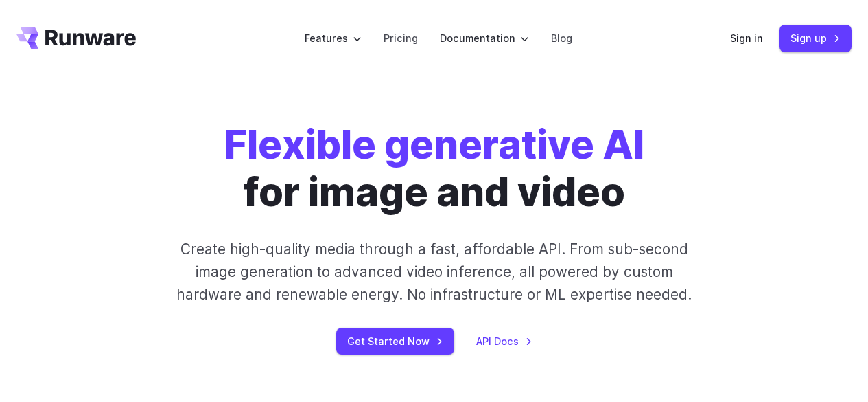 This screenshot has height=402, width=868. What do you see at coordinates (435, 145) in the screenshot?
I see `strong: Flexible generative AI` at bounding box center [435, 145].